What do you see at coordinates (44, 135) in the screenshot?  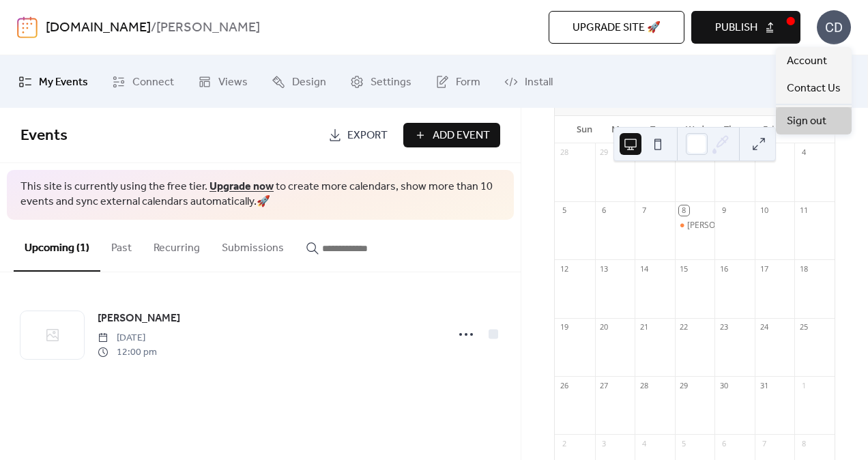 I see `span: Events` at bounding box center [44, 135].